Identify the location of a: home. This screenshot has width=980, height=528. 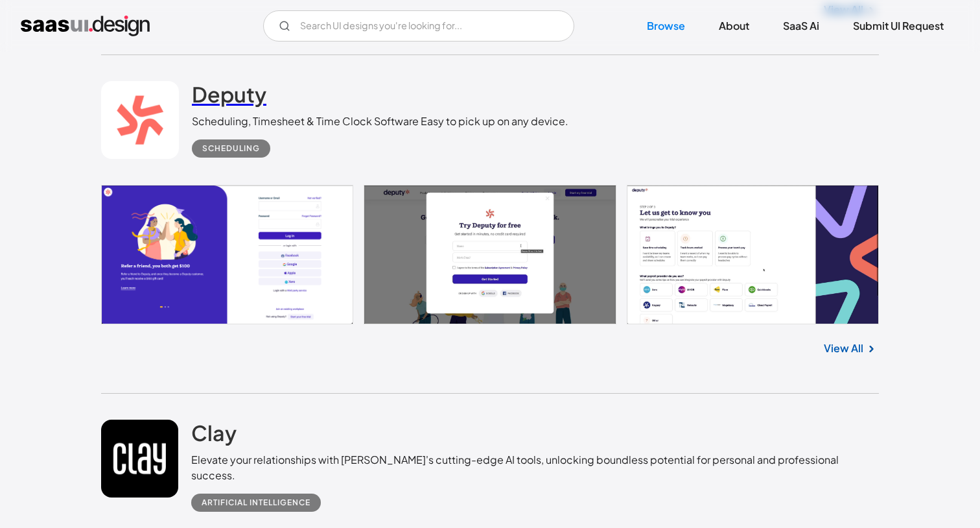
(85, 26).